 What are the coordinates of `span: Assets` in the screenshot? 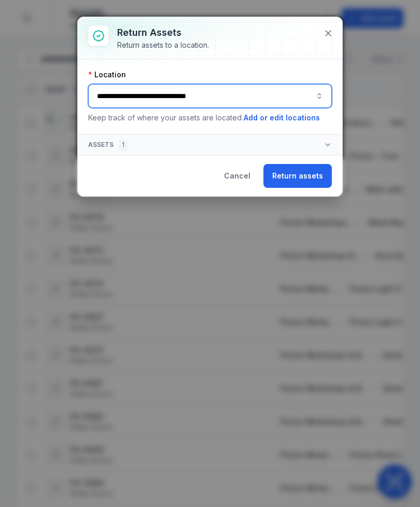 It's located at (108, 145).